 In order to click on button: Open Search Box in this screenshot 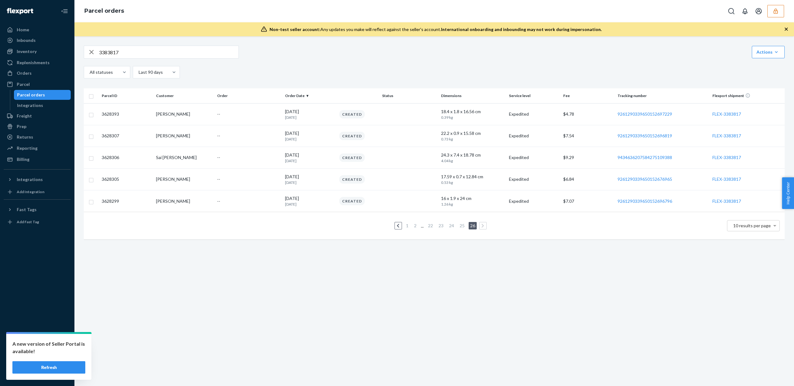, I will do `click(731, 11)`.